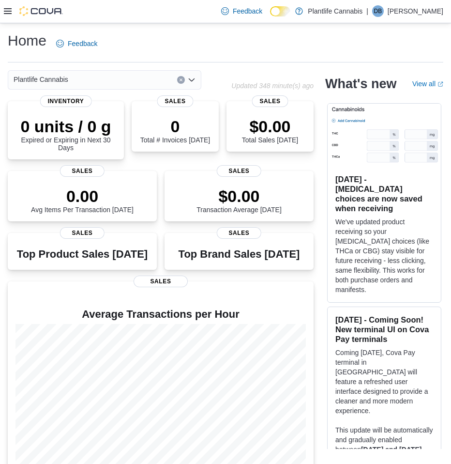  I want to click on p: 0.00, so click(82, 196).